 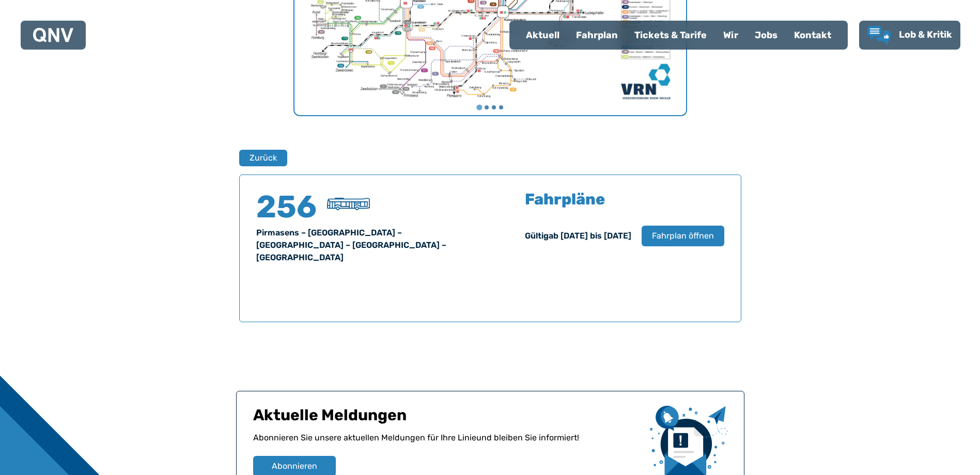 I want to click on button: Gehe zu Seite 1, so click(x=479, y=108).